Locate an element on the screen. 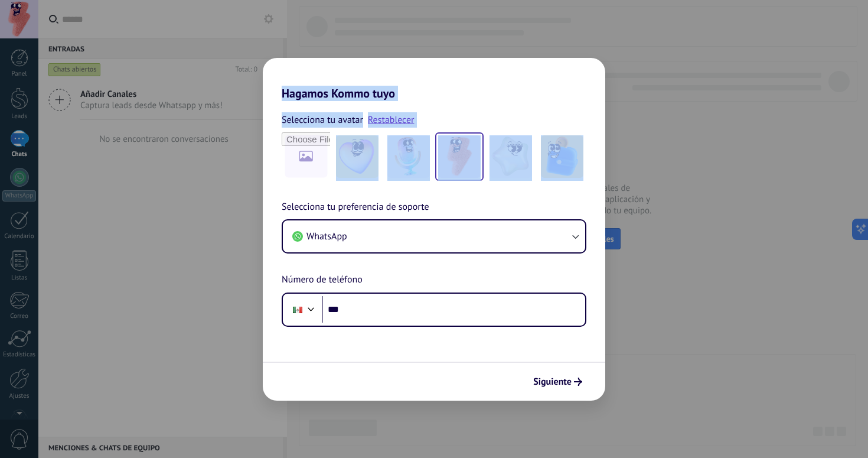 The height and width of the screenshot is (458, 868). span: Siguiente is located at coordinates (552, 381).